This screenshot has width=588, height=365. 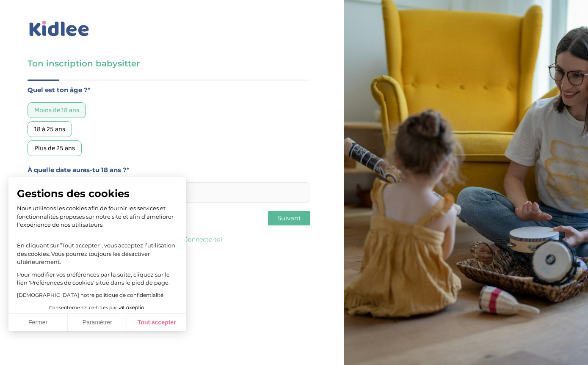 What do you see at coordinates (169, 90) in the screenshot?
I see `label: Quel est ton âge ?*` at bounding box center [169, 90].